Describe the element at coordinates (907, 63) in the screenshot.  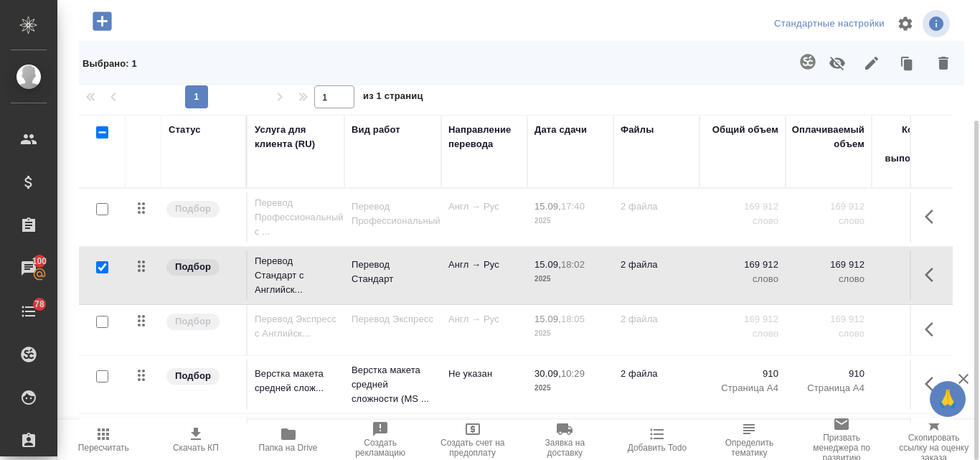
I see `button: Клонировать` at that location.